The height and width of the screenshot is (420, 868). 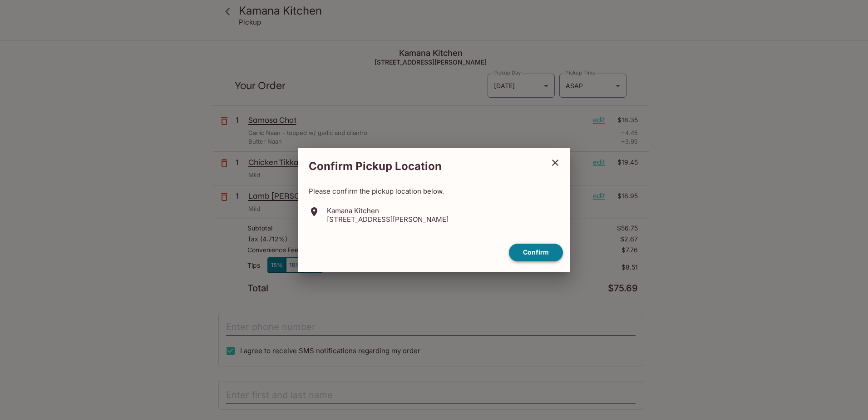 I want to click on h2: Confirm Pickup Location, so click(x=421, y=166).